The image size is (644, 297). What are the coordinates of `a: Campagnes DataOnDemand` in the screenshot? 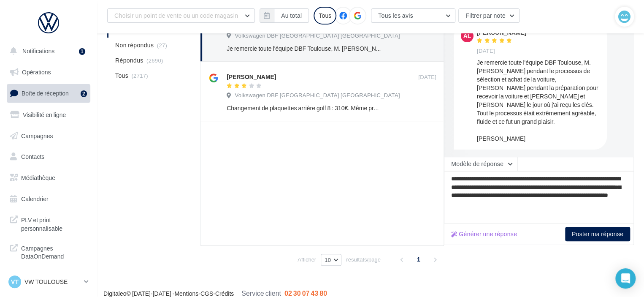 It's located at (48, 251).